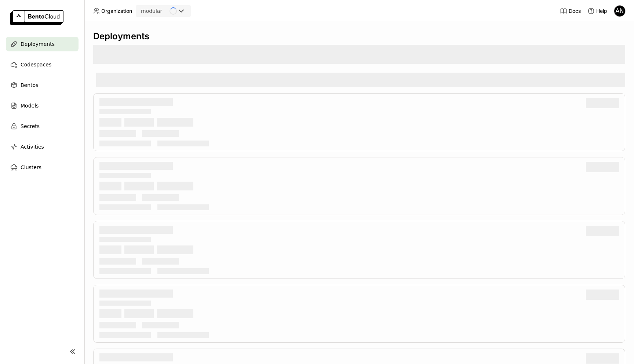 The height and width of the screenshot is (364, 634). What do you see at coordinates (42, 167) in the screenshot?
I see `a: Clusters` at bounding box center [42, 167].